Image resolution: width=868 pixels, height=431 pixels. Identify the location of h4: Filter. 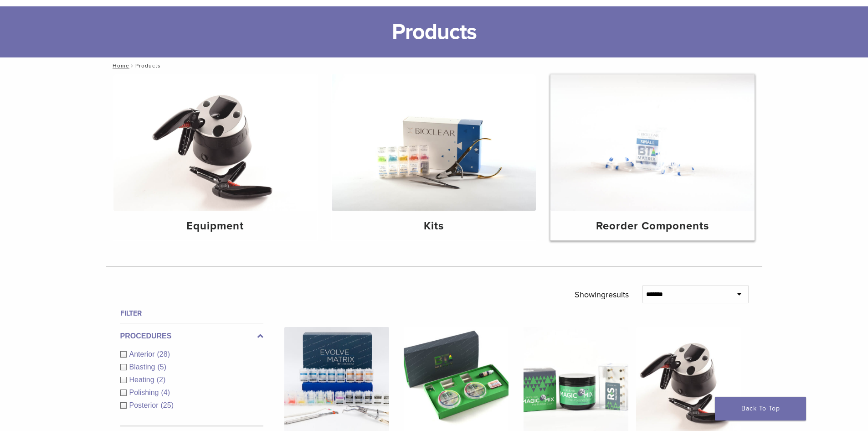
(192, 313).